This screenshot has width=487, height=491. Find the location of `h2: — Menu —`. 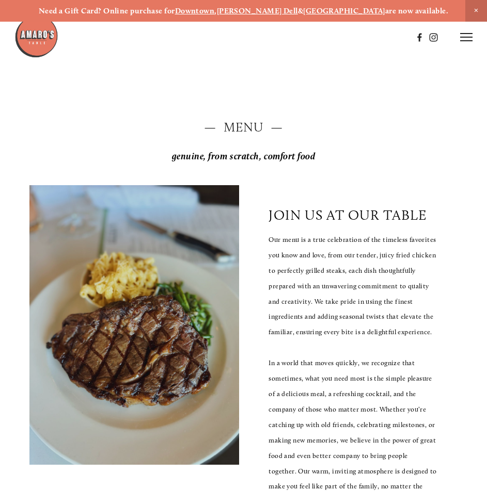

h2: — Menu — is located at coordinates (244, 127).